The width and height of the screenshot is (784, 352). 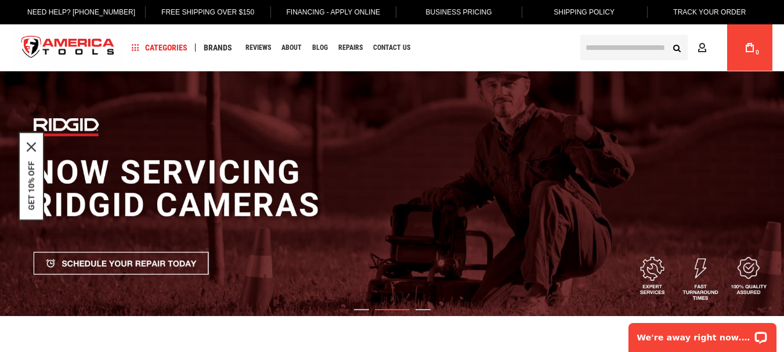 What do you see at coordinates (68, 48) in the screenshot?
I see `a: store logo` at bounding box center [68, 48].